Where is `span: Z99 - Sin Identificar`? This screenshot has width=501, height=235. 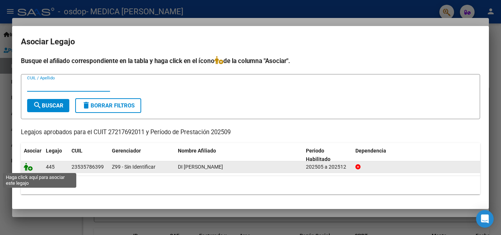 span: Z99 - Sin Identificar is located at coordinates (133, 167).